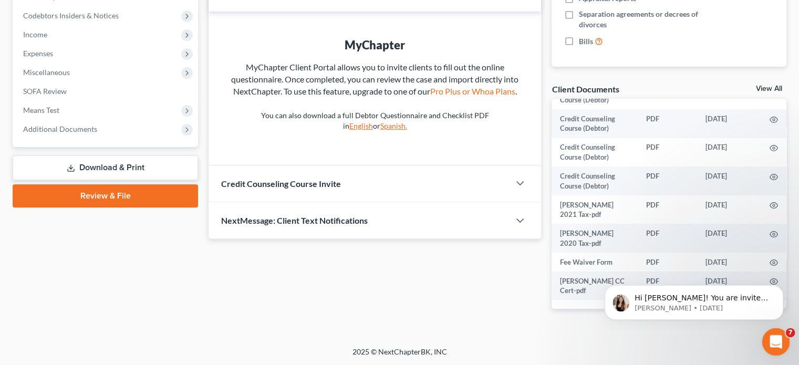 The width and height of the screenshot is (799, 365). Describe the element at coordinates (105, 196) in the screenshot. I see `a: Review & File` at that location.